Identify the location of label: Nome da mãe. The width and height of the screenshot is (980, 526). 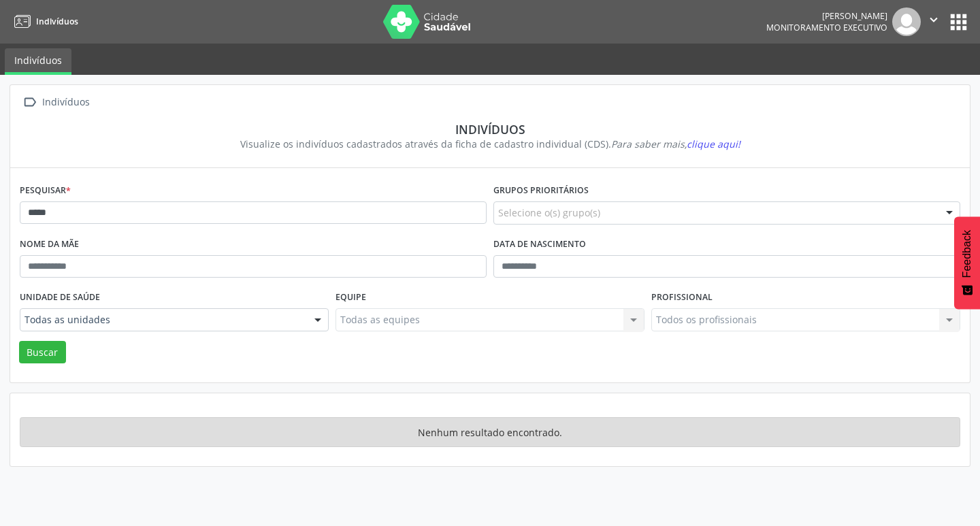
(49, 244).